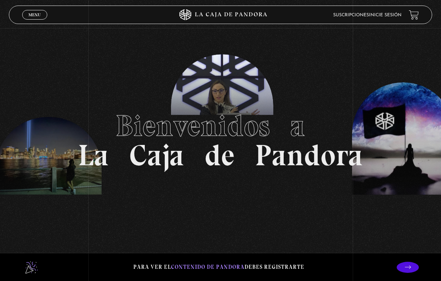 The height and width of the screenshot is (281, 441). What do you see at coordinates (219, 267) in the screenshot?
I see `p: Para ver el debes registrarte` at bounding box center [219, 267].